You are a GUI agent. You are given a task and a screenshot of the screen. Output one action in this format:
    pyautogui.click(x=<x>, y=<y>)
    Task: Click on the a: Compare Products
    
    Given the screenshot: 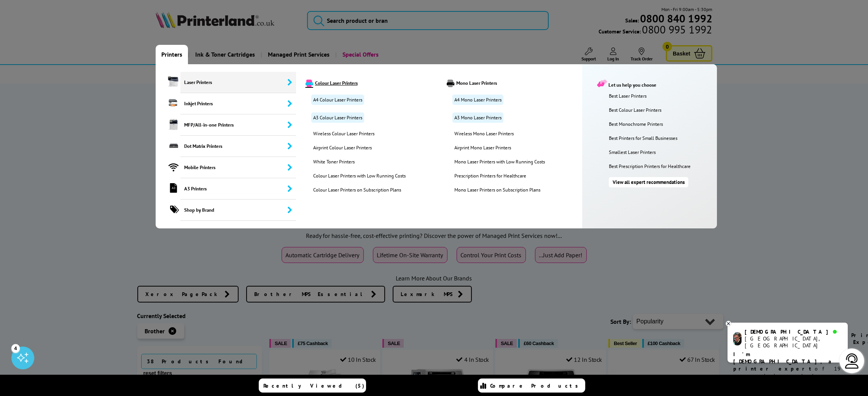 What is the action you would take?
    pyautogui.click(x=531, y=386)
    